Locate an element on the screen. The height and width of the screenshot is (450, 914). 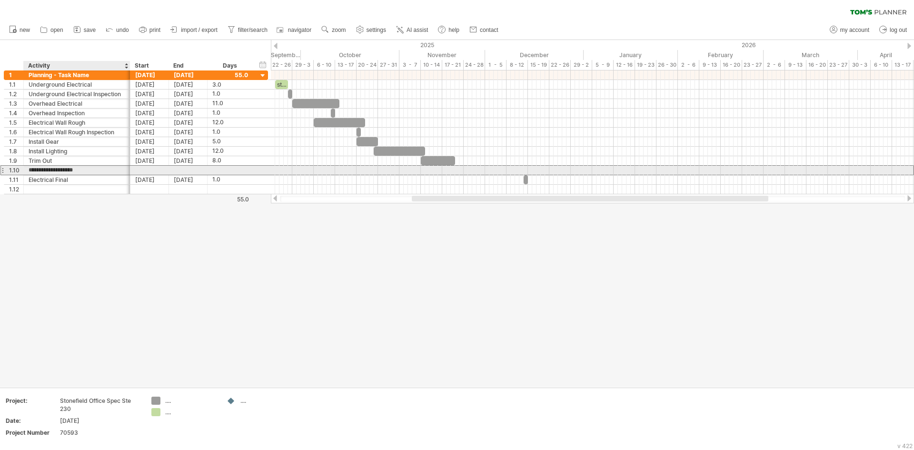
span: filter/search is located at coordinates (253, 30).